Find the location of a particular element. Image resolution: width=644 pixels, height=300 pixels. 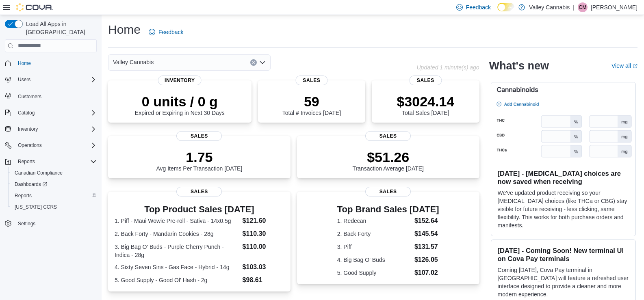

dd: $110.30 is located at coordinates (263, 234).